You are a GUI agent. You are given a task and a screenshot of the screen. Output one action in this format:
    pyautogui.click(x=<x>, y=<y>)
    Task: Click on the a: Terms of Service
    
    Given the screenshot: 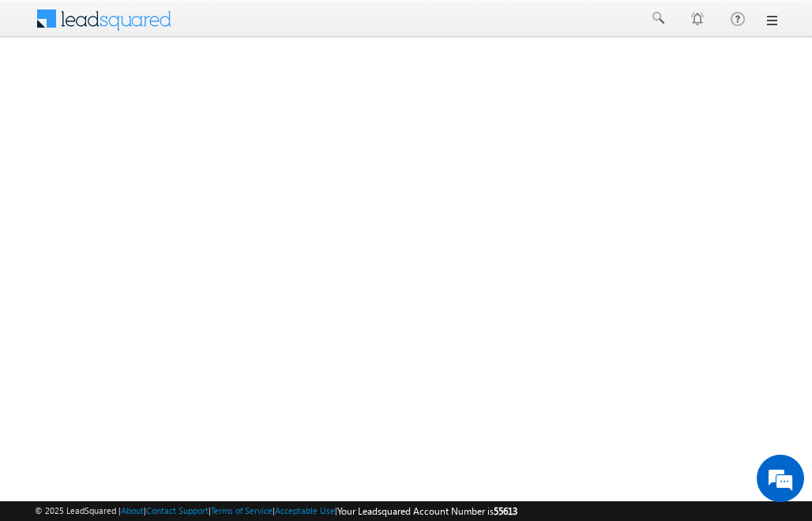 What is the action you would take?
    pyautogui.click(x=242, y=510)
    